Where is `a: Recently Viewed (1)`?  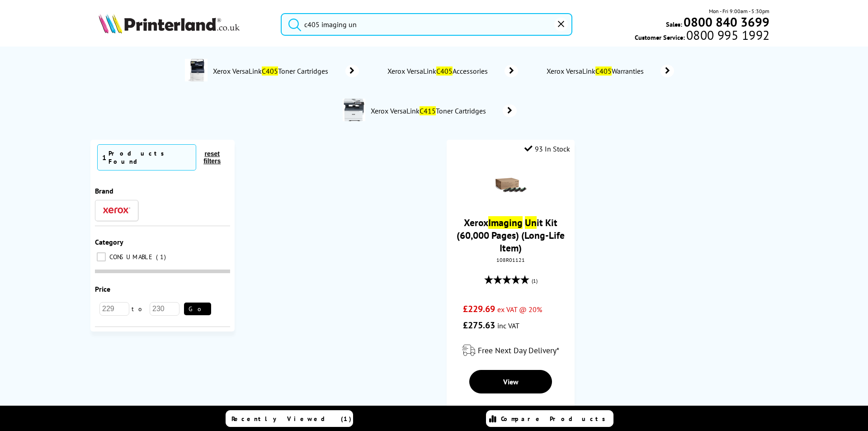
a: Recently Viewed (1) is located at coordinates (289, 419).